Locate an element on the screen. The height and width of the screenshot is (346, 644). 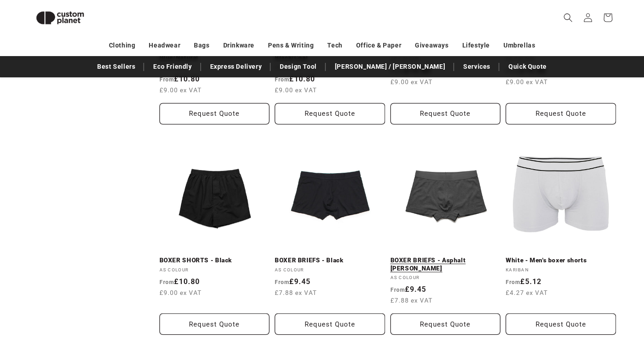
a: Umbrellas is located at coordinates (520, 45).